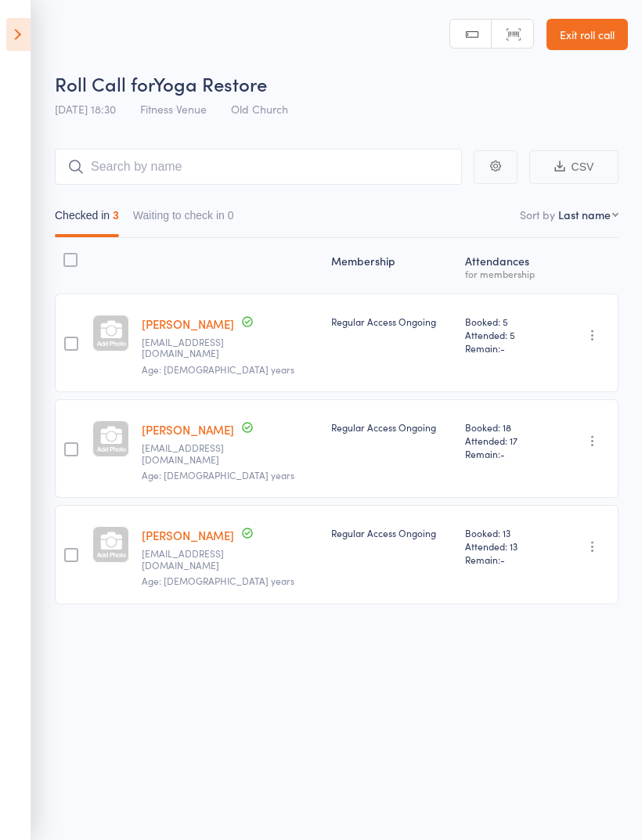  What do you see at coordinates (192, 347) in the screenshot?
I see `small: lucioboero@gmail.com` at bounding box center [192, 347].